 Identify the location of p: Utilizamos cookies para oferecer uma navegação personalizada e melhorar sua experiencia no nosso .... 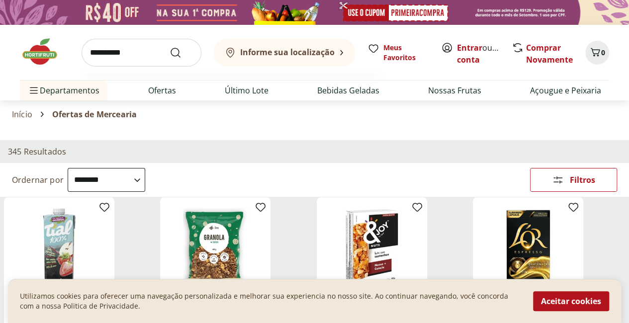
(271, 301).